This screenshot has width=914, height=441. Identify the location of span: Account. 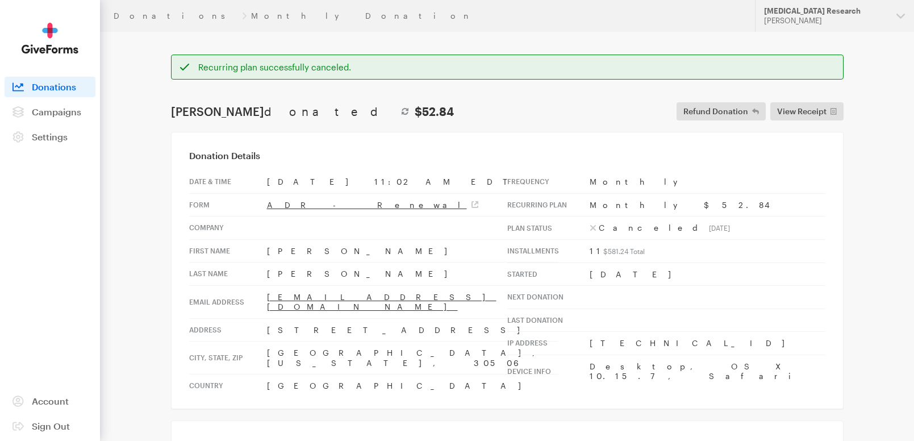
(50, 400).